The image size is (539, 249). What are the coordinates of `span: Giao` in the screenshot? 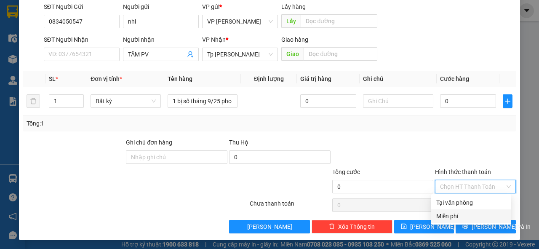 It's located at (292, 54).